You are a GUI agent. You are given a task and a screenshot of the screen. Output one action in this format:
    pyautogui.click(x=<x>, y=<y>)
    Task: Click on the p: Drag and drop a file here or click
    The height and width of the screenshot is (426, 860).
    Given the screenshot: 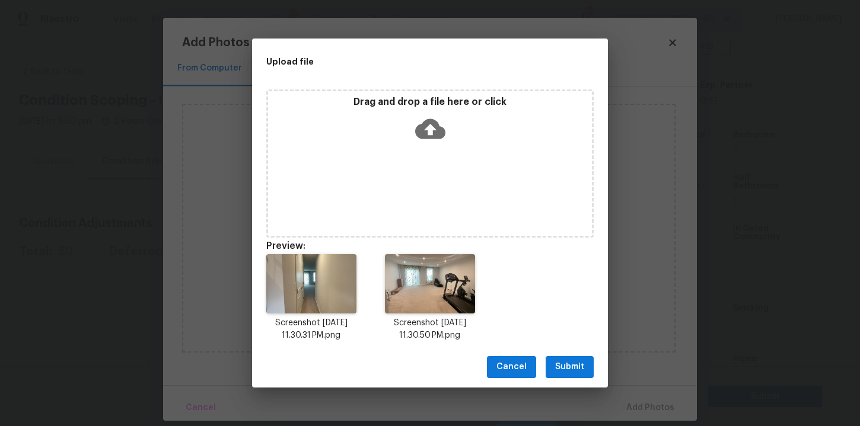 What is the action you would take?
    pyautogui.click(x=430, y=102)
    